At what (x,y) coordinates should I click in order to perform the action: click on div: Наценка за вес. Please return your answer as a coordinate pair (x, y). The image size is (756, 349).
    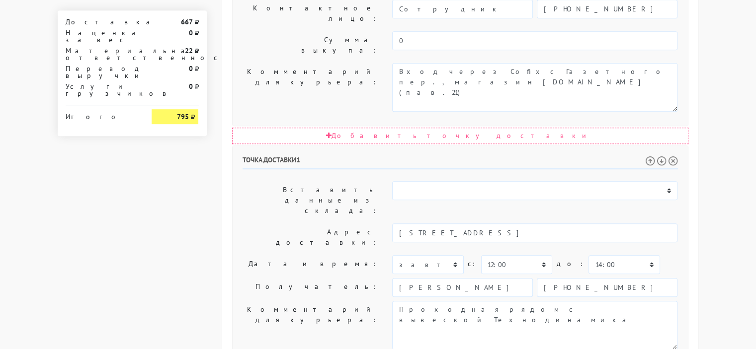
    Looking at the image, I should click on (101, 36).